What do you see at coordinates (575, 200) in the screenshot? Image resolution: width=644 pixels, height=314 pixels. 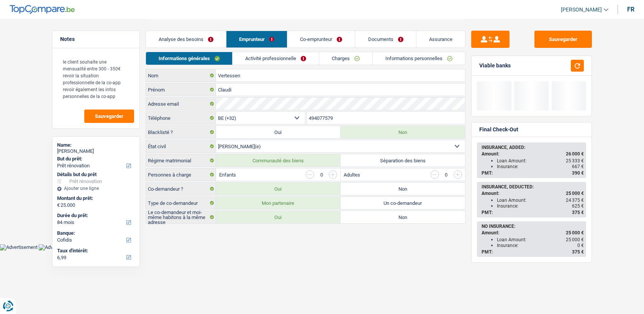 I see `span: 24 375 €` at bounding box center [575, 200].